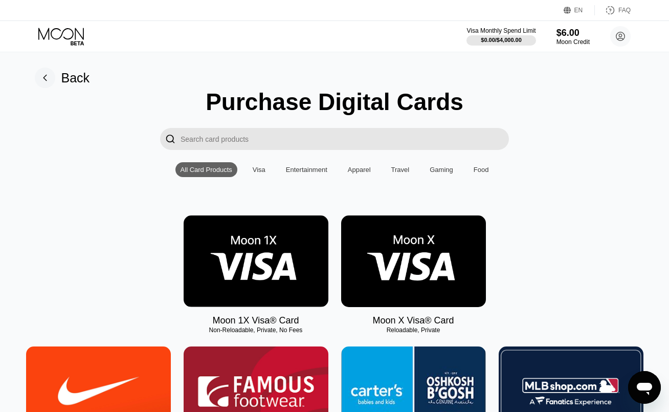 The height and width of the screenshot is (412, 669). I want to click on div: $0.00 / $4,000.00, so click(501, 40).